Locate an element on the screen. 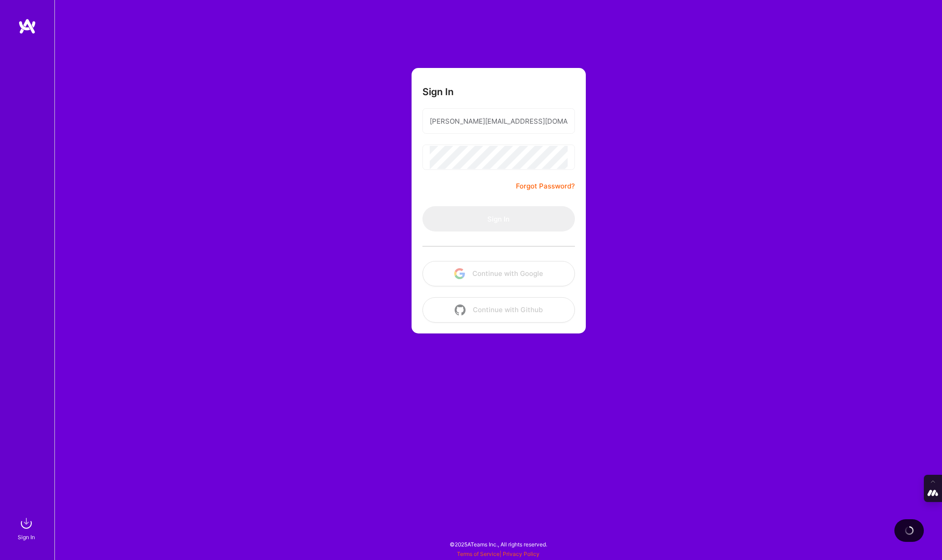 The width and height of the screenshot is (942, 560). img: logo is located at coordinates (27, 26).